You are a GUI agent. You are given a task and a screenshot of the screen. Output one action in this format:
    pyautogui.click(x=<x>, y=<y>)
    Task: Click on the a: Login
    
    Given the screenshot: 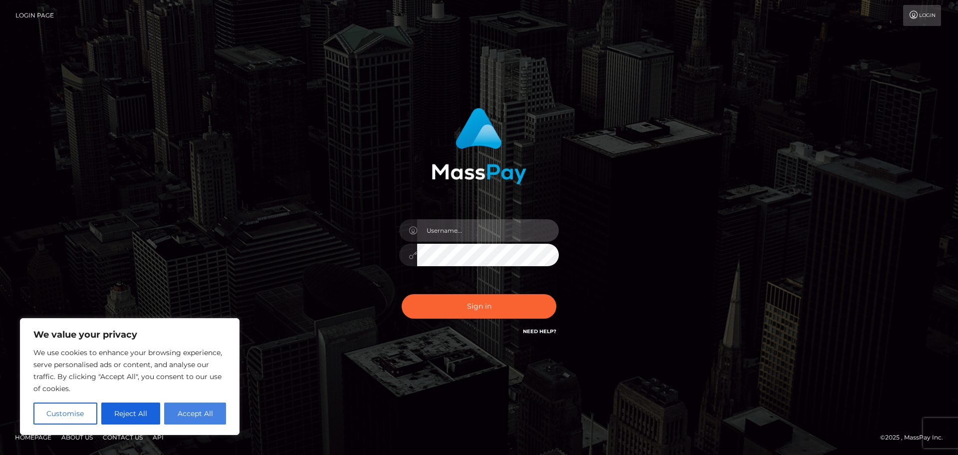 What is the action you would take?
    pyautogui.click(x=922, y=15)
    